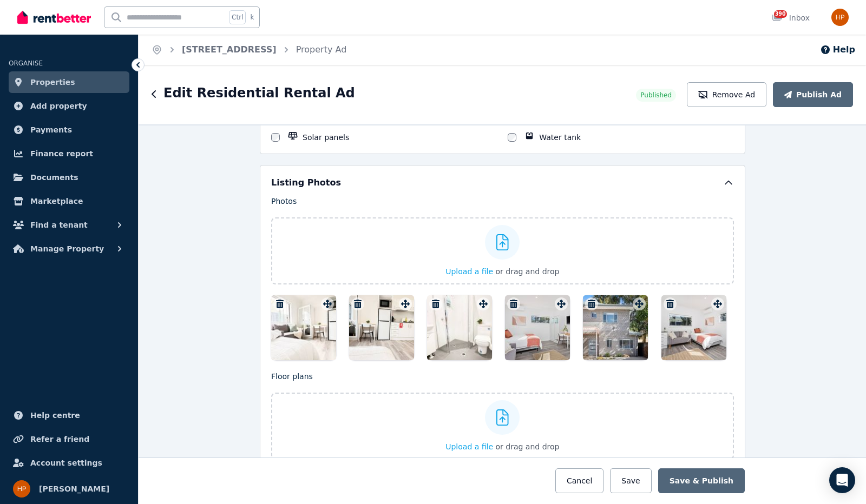 The height and width of the screenshot is (504, 866). I want to click on span: Help centre, so click(55, 415).